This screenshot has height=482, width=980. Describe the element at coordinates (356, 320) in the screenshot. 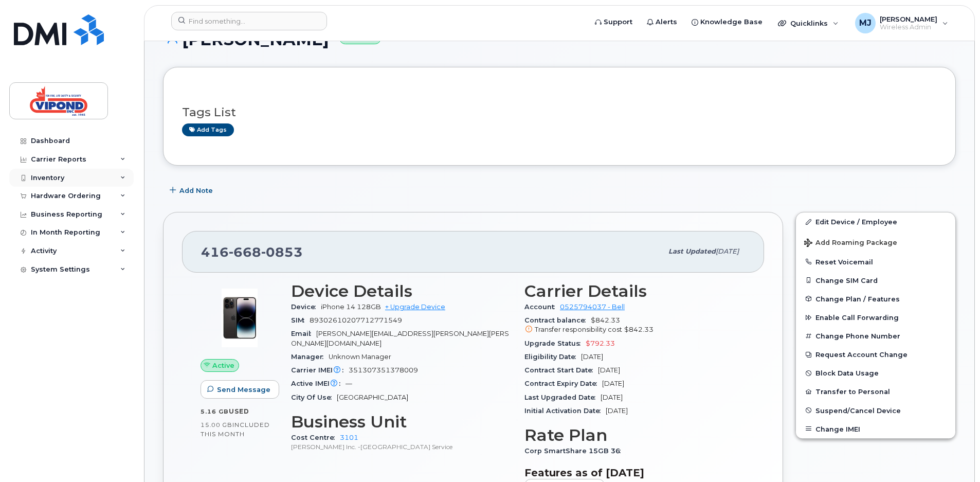

I see `span: 89302610207712771549` at that location.